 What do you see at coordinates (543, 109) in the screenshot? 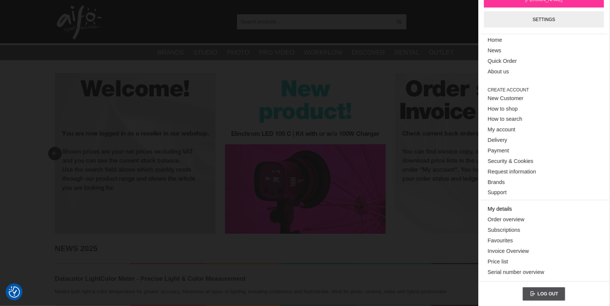
I see `a: How to shop` at bounding box center [543, 109].